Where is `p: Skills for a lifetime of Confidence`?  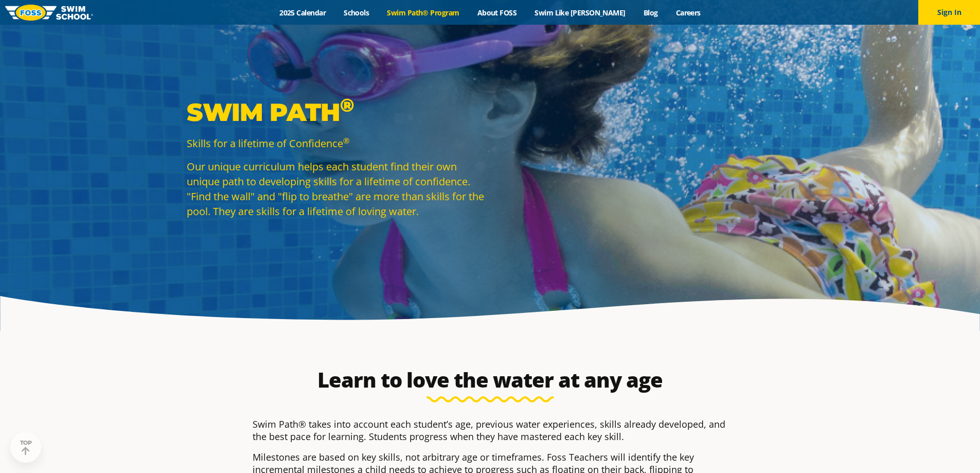 p: Skills for a lifetime of Confidence is located at coordinates (336, 143).